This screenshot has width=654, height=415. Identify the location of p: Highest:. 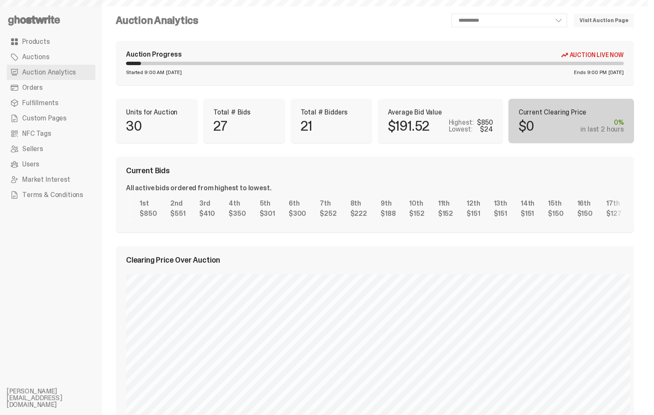
(461, 123).